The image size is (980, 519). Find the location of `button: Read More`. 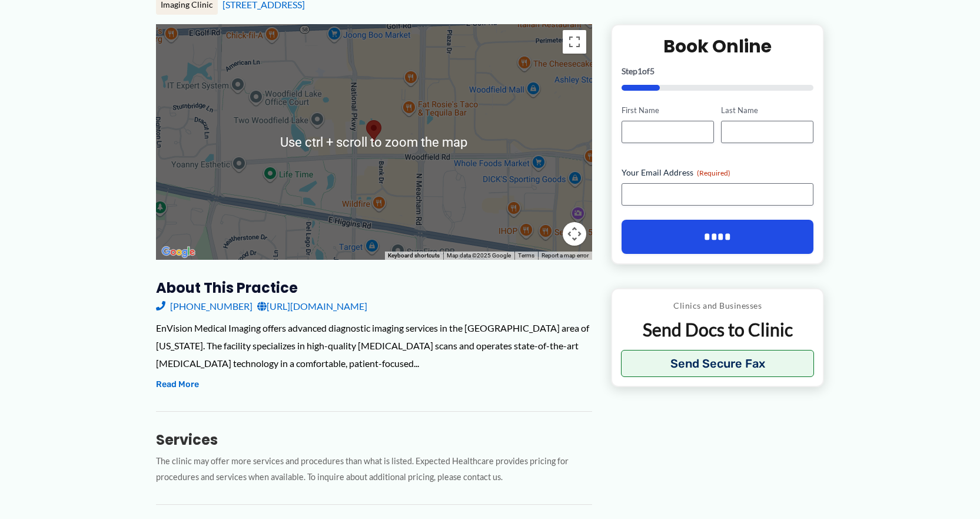

button: Read More is located at coordinates (177, 385).